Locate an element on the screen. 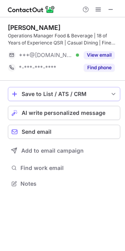 Image resolution: width=125 pixels, height=251 pixels. button: save-profile-one-click is located at coordinates (64, 94).